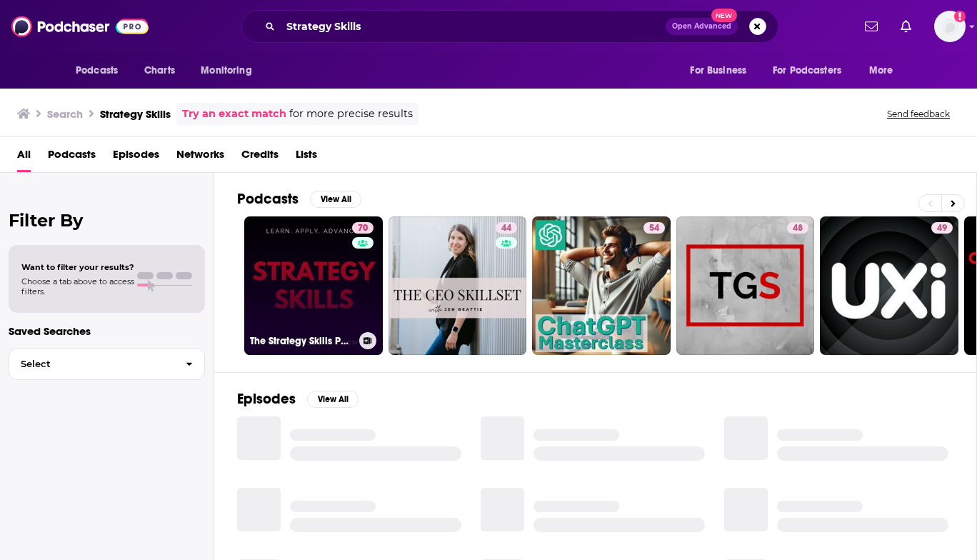 This screenshot has height=560, width=977. What do you see at coordinates (301, 340) in the screenshot?
I see `h3: The Strategy Skills Podcast: Strategy | Leadership | Critical Thinking | Problem-Solving` at bounding box center [301, 340].